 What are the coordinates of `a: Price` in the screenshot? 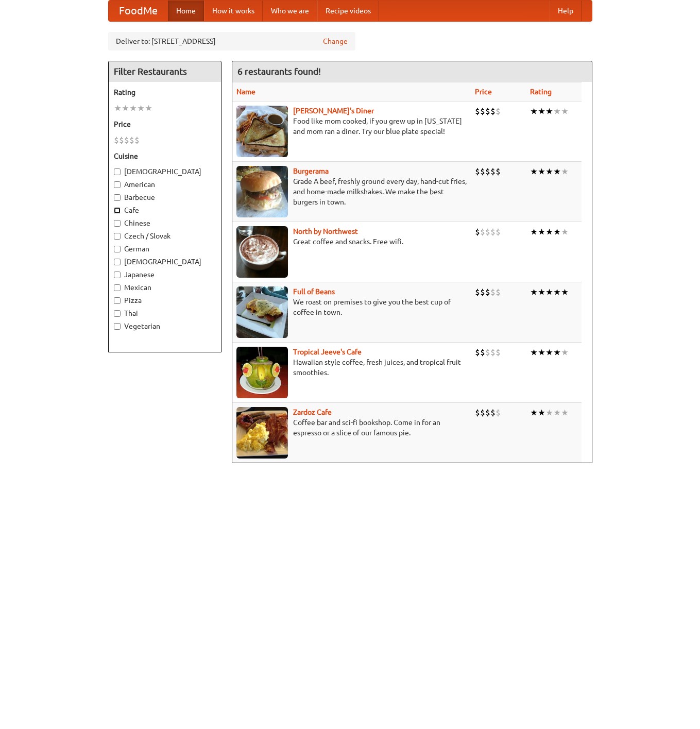 It's located at (483, 92).